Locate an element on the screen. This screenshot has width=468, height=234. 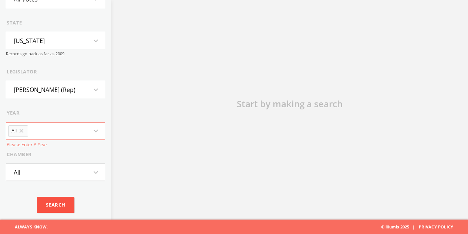
div: year is located at coordinates (56, 113).